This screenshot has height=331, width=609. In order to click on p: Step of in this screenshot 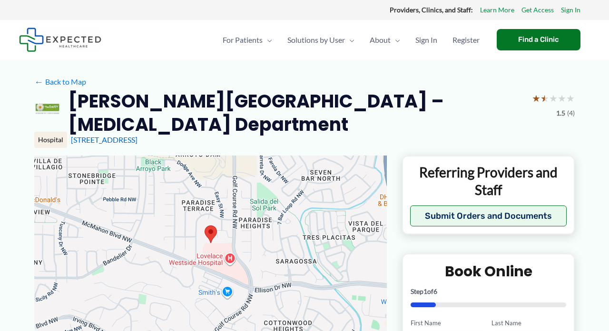, I will do `click(488, 291)`.